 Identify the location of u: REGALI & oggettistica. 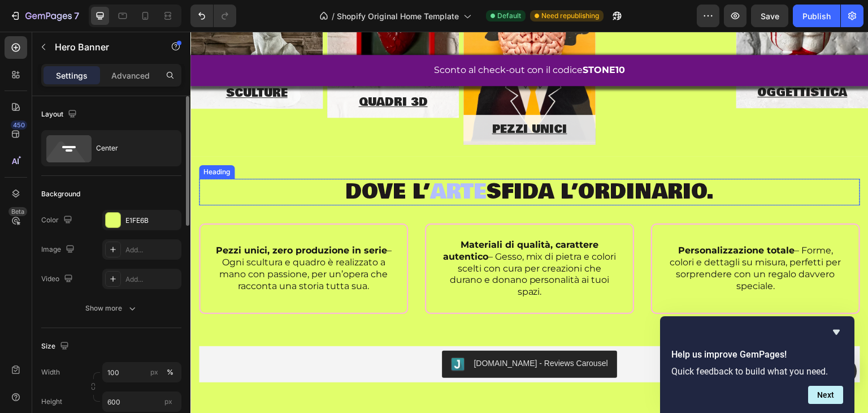
(613, 54).